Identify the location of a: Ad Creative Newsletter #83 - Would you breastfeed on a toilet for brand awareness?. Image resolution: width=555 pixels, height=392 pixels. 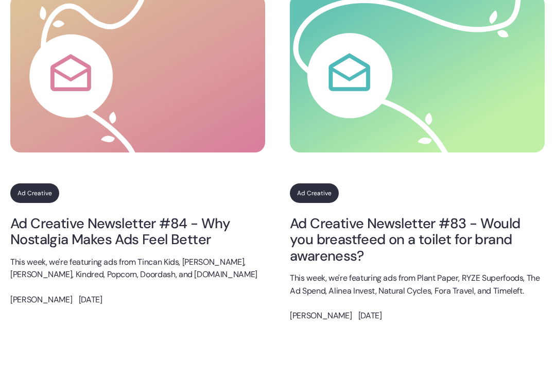
(417, 240).